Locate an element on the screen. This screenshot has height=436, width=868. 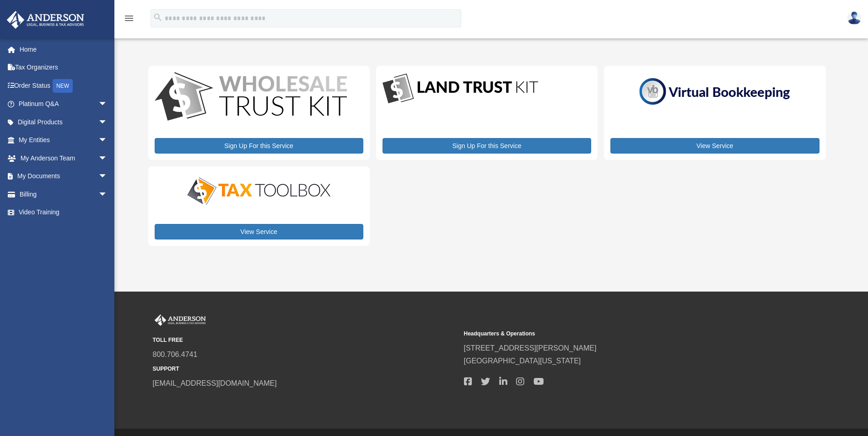
a: Digital Productsarrow_drop_down is located at coordinates (61, 122).